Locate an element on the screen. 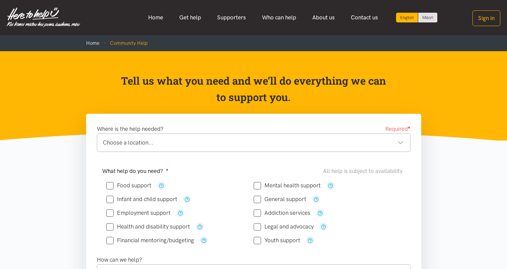  a: Who can help is located at coordinates (279, 17).